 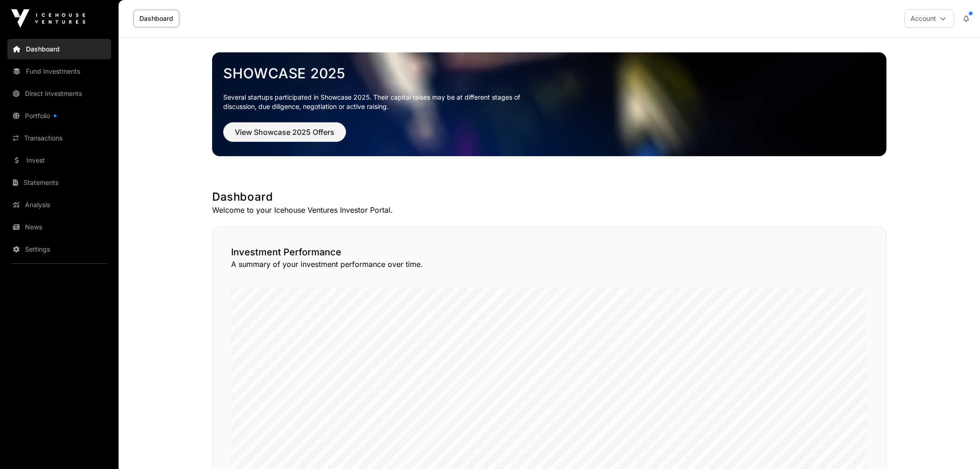 I want to click on a: Statements, so click(x=59, y=182).